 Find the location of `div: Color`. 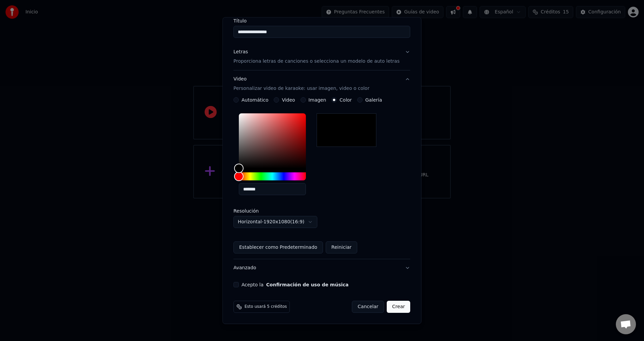

div: Color is located at coordinates (272, 142).